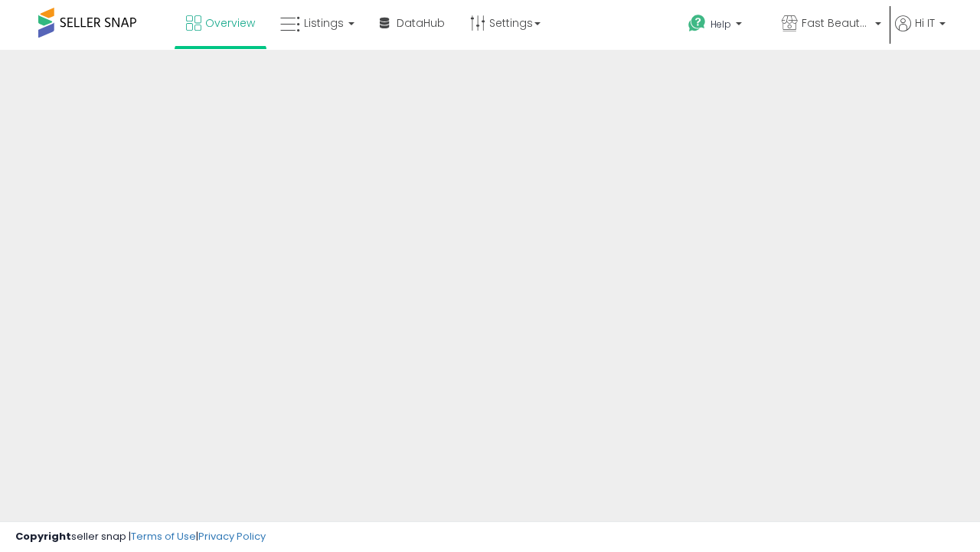 This screenshot has height=552, width=980. Describe the element at coordinates (324, 23) in the screenshot. I see `span: Listings` at that location.